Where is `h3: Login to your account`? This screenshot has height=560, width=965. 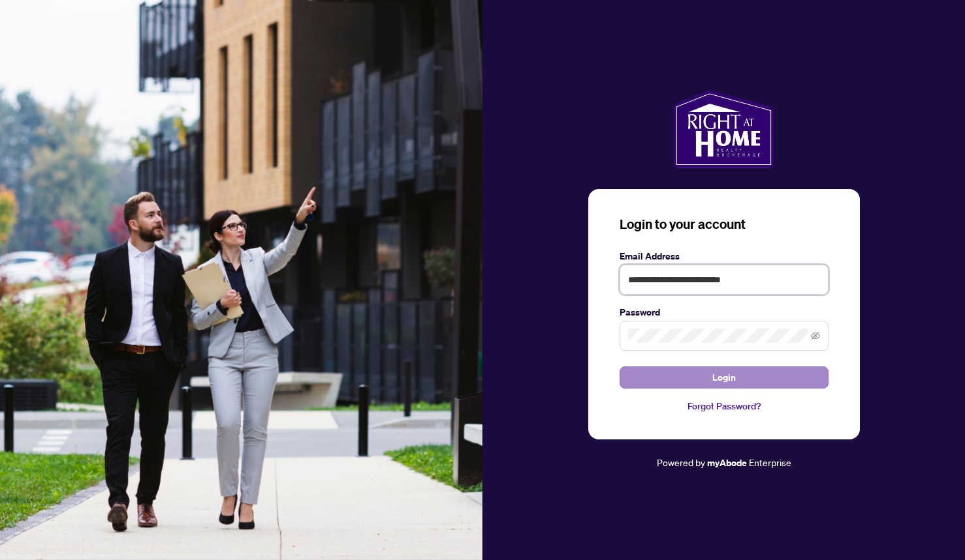
h3: Login to your account is located at coordinates (724, 224).